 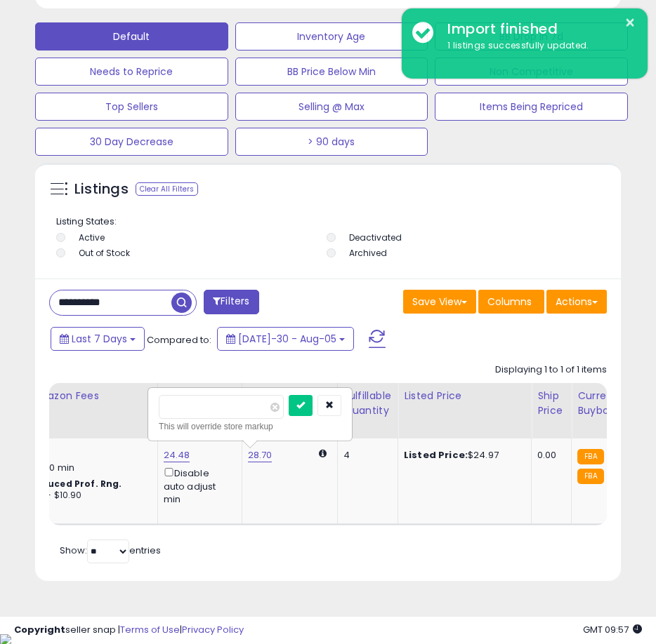 I want to click on button: 30 Day Decrease, so click(x=132, y=142).